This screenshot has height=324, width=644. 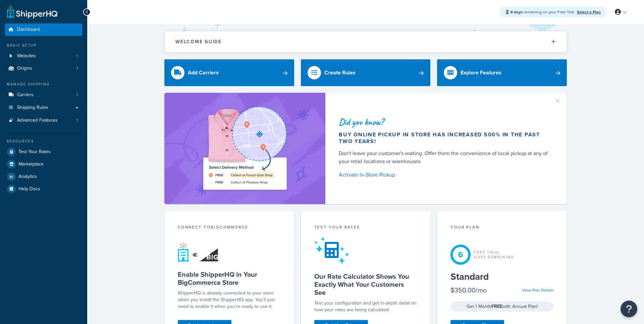 I want to click on img: ad-shirt-map-b0359fc47e01cab431d101c4b569394f6a03f54285957d908178d52f29eb9668.png, so click(x=245, y=148).